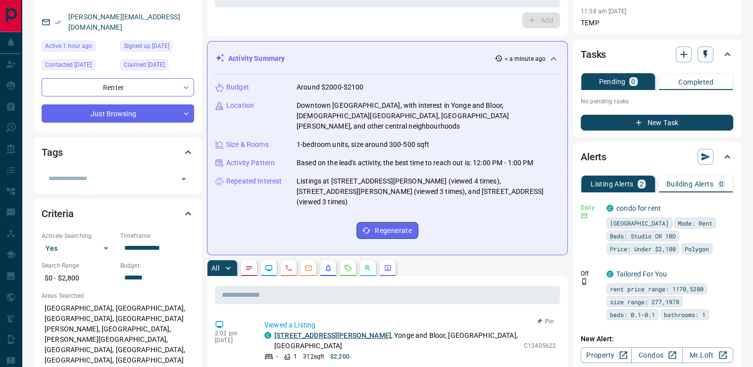 This screenshot has height=367, width=753. What do you see at coordinates (707, 355) in the screenshot?
I see `a: Mr.Loft` at bounding box center [707, 355].